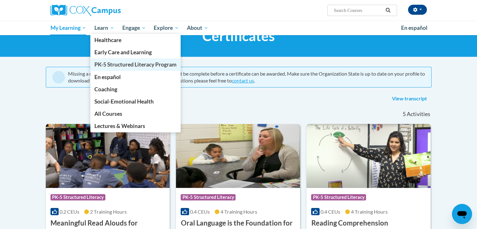 The width and height of the screenshot is (477, 229). I want to click on span: 0.2 CEUs, so click(69, 212).